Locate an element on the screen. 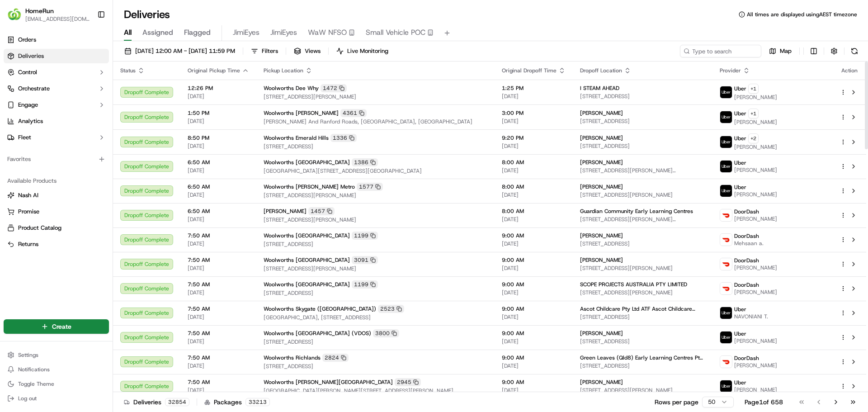 The image size is (868, 412). span: WaW NFSO is located at coordinates (328, 32).